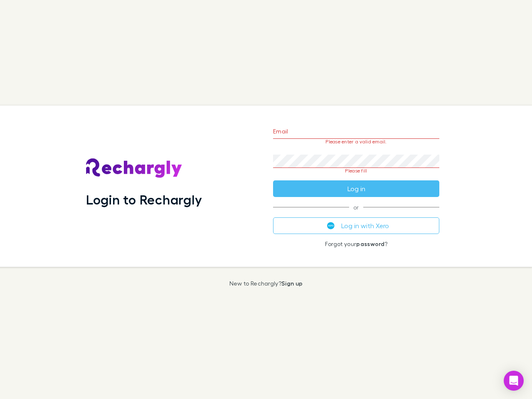 The width and height of the screenshot is (532, 399). What do you see at coordinates (144, 200) in the screenshot?
I see `h1: Login to Rechargly` at bounding box center [144, 200].